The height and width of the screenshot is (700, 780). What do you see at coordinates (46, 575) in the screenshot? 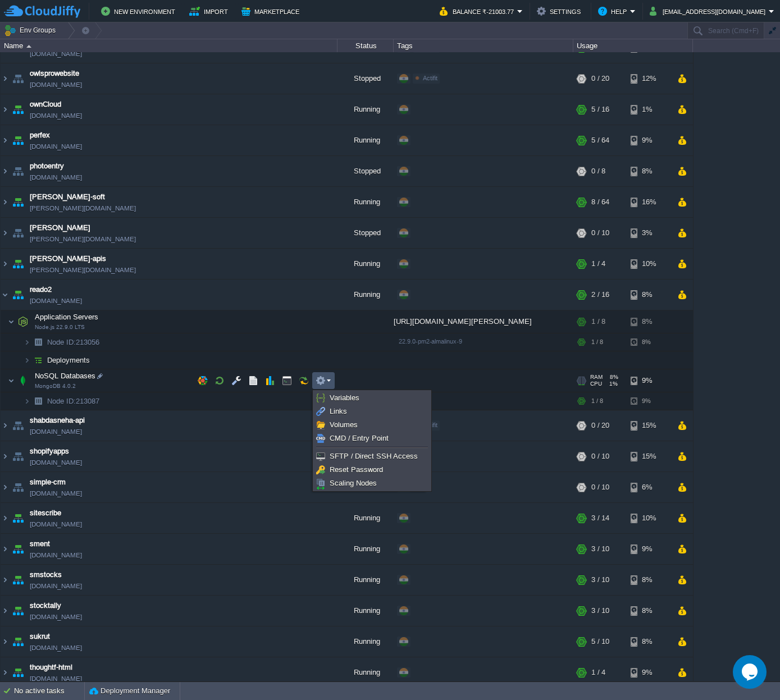
I see `span: smstocks` at bounding box center [46, 575].